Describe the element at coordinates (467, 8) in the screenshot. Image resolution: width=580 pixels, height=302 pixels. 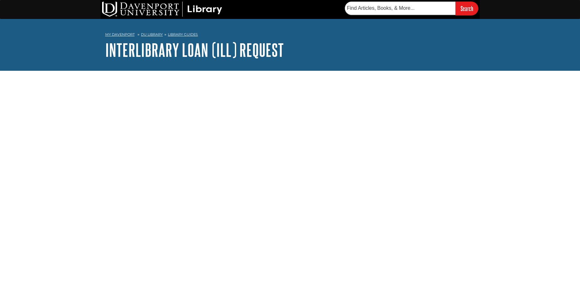
I see `input: Search` at that location.